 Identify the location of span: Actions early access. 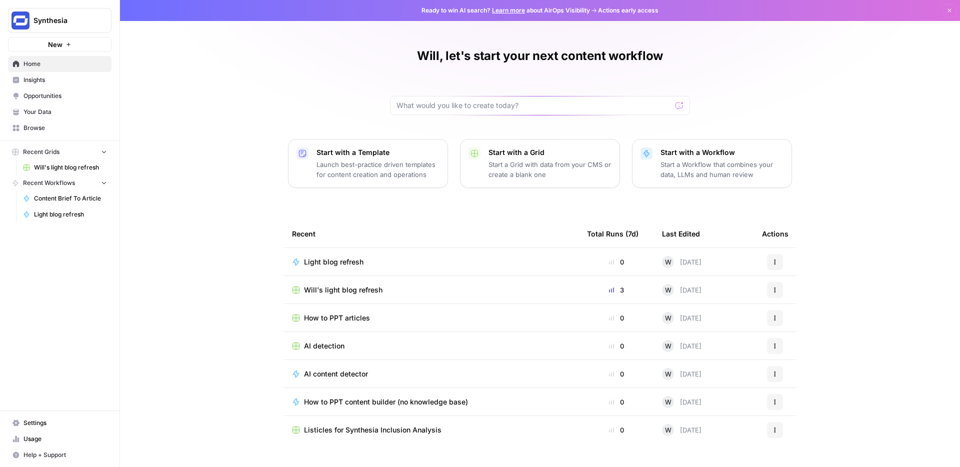
(628, 11).